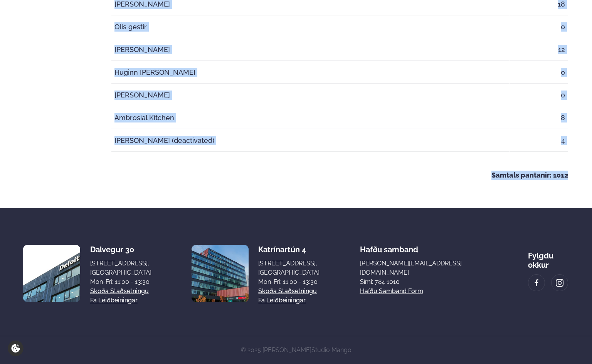  I want to click on span: Hafðu samband, so click(389, 247).